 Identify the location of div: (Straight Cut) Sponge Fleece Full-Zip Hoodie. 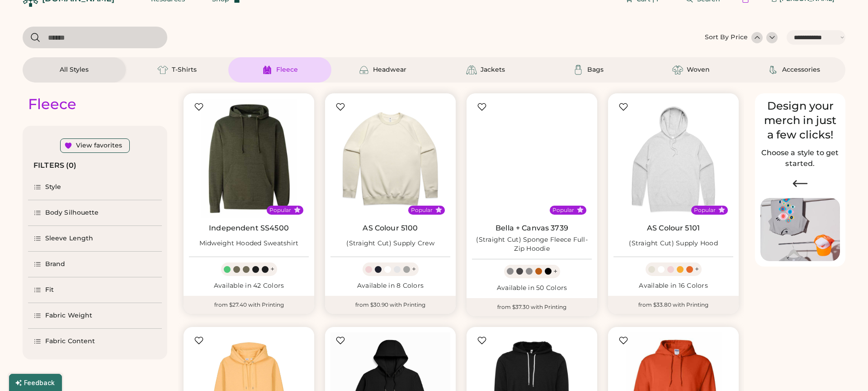
(532, 245).